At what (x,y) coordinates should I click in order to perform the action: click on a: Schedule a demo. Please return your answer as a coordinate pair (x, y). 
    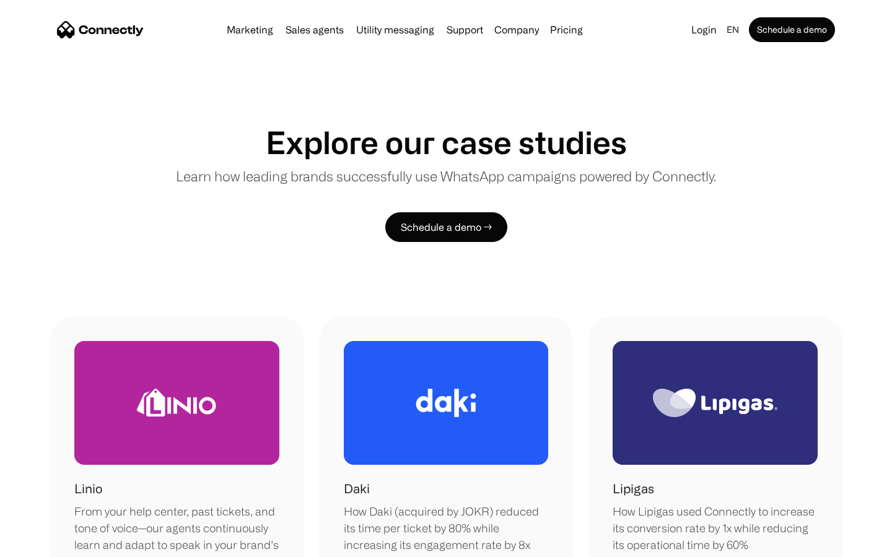
    Looking at the image, I should click on (791, 30).